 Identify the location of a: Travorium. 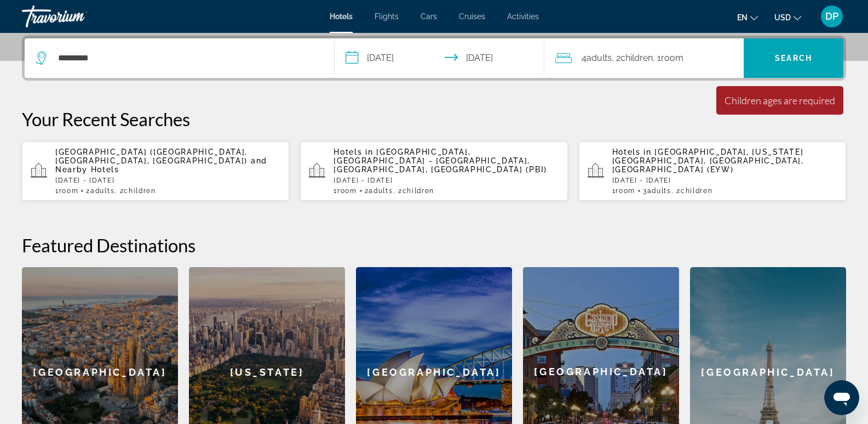
(77, 17).